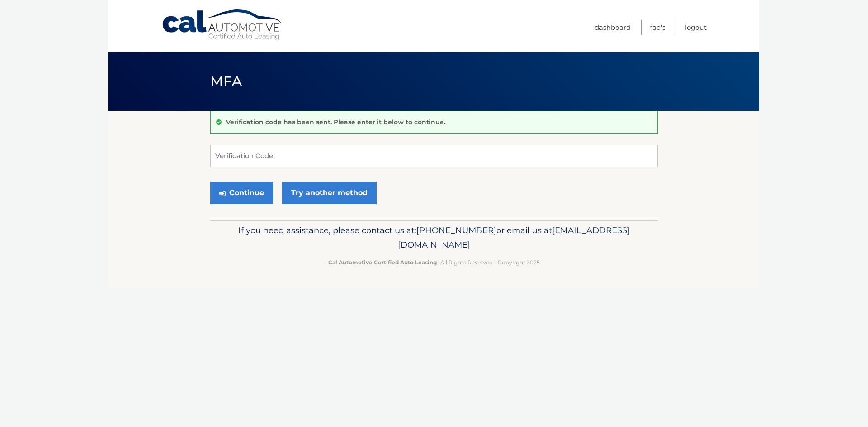 The width and height of the screenshot is (868, 427). I want to click on a: FAQ's, so click(658, 27).